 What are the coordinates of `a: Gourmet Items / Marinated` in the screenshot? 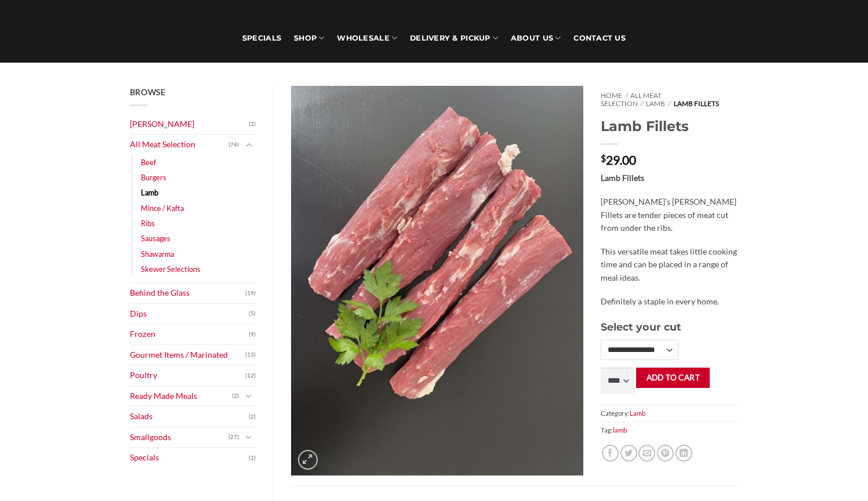 It's located at (188, 355).